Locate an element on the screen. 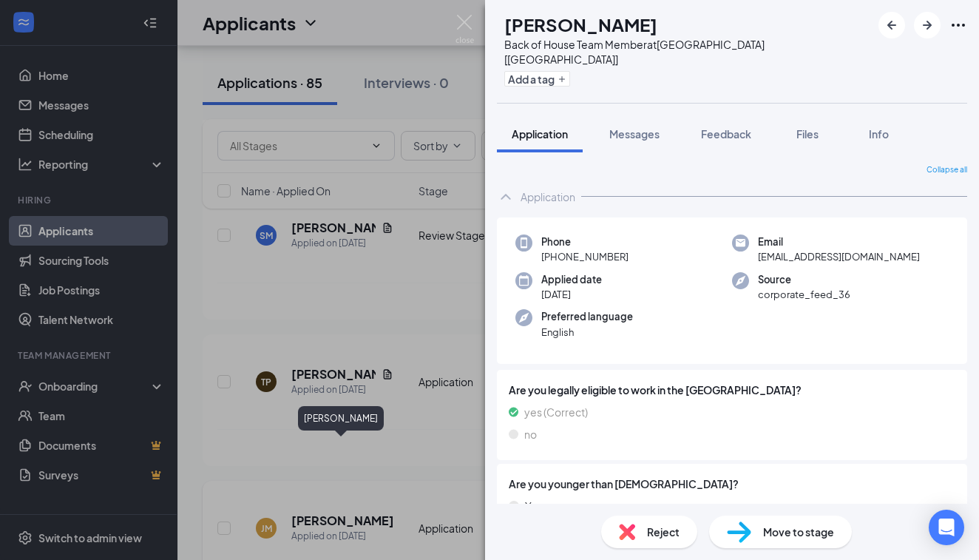 The height and width of the screenshot is (560, 979). span: Reject is located at coordinates (664, 532).